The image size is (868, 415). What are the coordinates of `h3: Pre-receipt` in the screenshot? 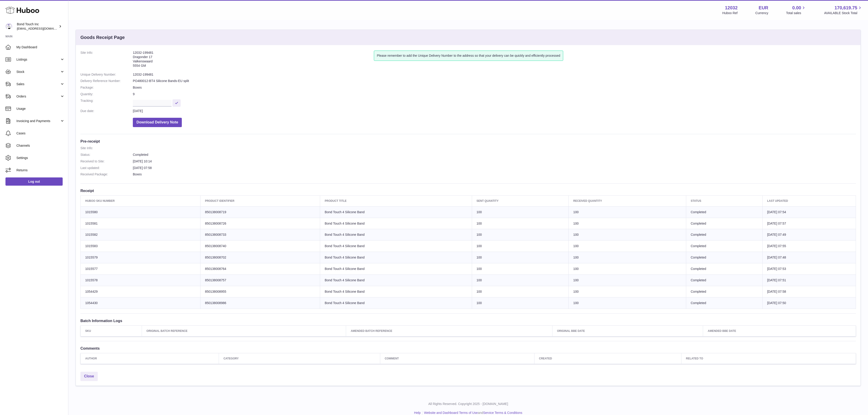 It's located at (468, 141).